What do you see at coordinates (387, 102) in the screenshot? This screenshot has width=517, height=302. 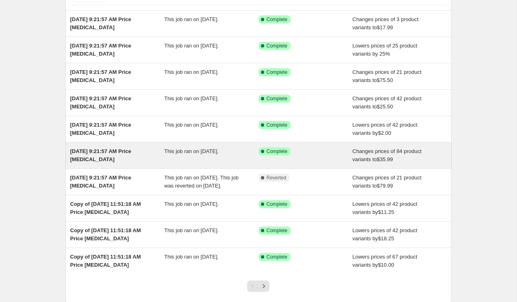 I see `span: Changes prices of 42 product variants to` at bounding box center [387, 102].